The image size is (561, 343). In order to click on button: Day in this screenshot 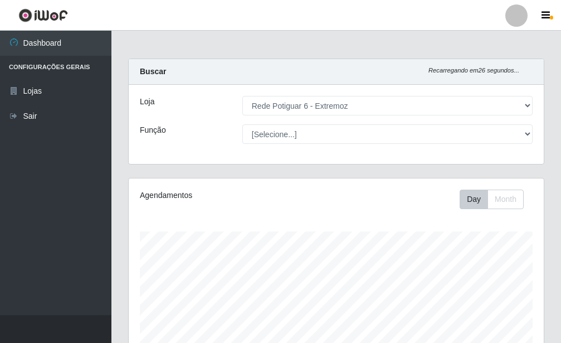, I will do `click(474, 199)`.